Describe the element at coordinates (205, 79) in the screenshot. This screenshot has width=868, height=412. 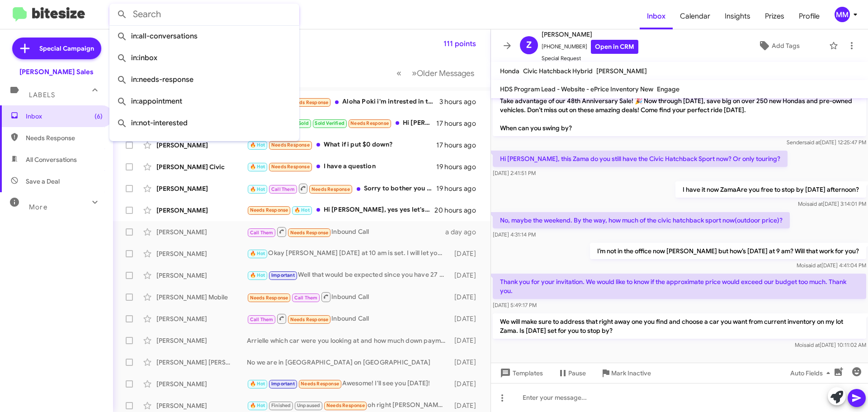
I see `span: in:needs-response` at that location.